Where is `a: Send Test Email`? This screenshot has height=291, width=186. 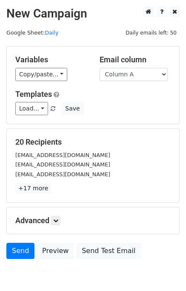 a: Send Test Email is located at coordinates (109, 251).